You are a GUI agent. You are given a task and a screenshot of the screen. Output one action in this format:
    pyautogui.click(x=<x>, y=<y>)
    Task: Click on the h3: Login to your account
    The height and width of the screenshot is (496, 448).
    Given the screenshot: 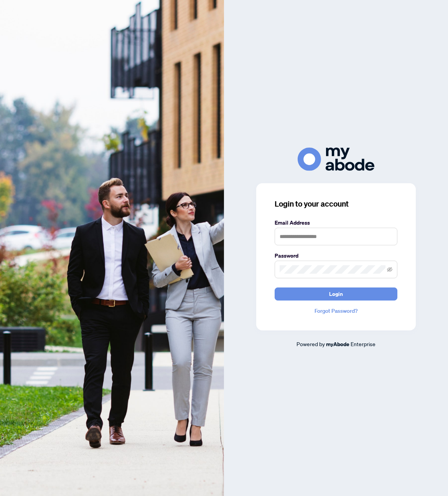 What is the action you would take?
    pyautogui.click(x=336, y=204)
    